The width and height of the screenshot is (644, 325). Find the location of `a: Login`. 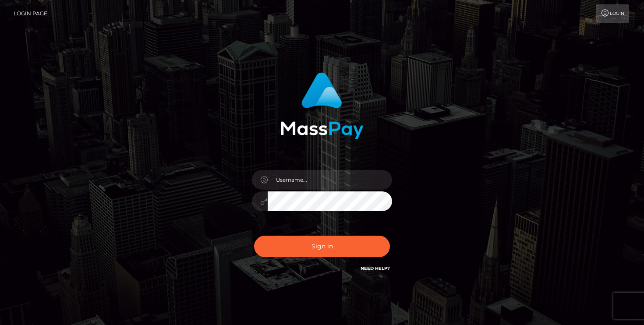

a: Login is located at coordinates (612, 14).